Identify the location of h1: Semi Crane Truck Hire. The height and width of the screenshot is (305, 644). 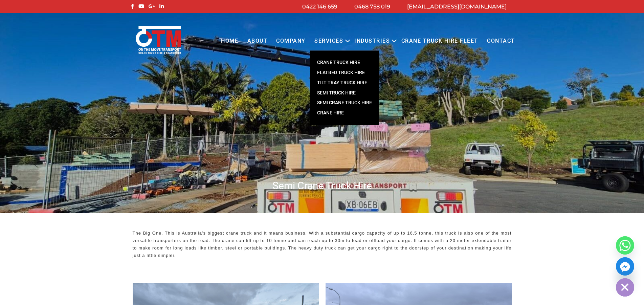
(322, 185).